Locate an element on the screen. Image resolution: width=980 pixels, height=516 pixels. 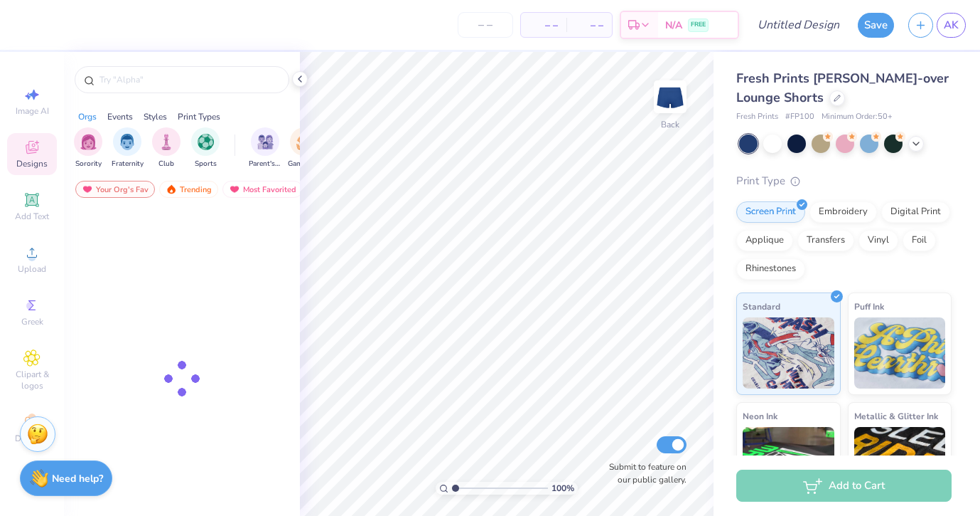
div: filter for Sorority is located at coordinates (88, 148).